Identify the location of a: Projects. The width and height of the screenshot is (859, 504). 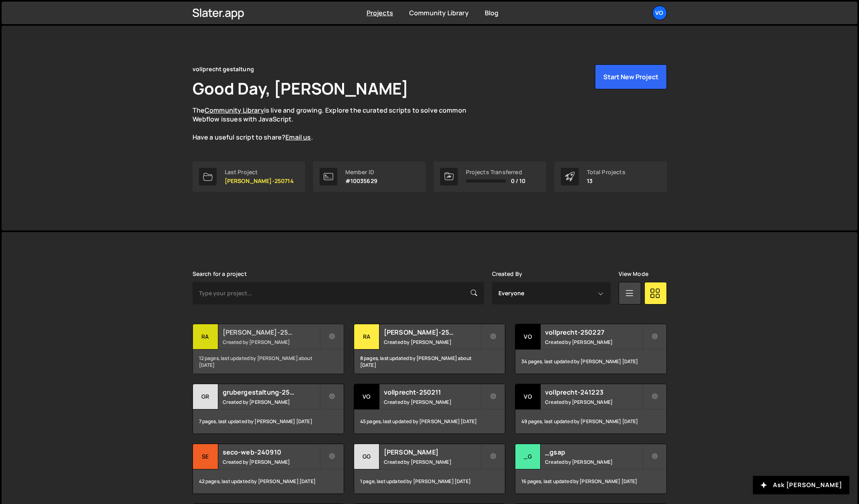
(380, 13).